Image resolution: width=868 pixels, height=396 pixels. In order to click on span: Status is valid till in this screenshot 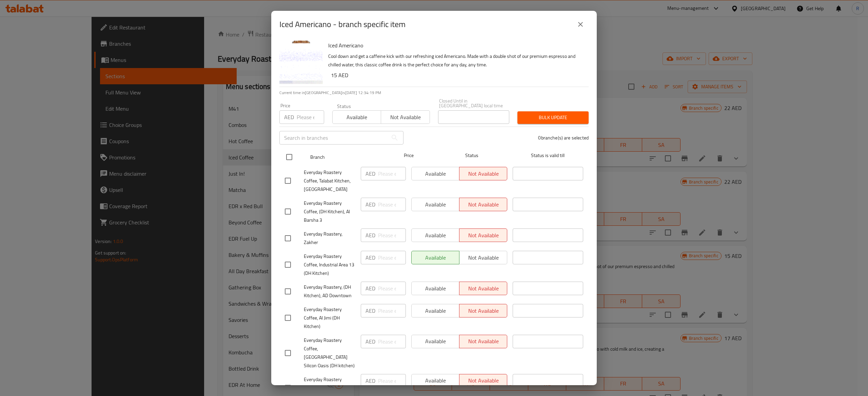, I will do `click(548, 156)`.